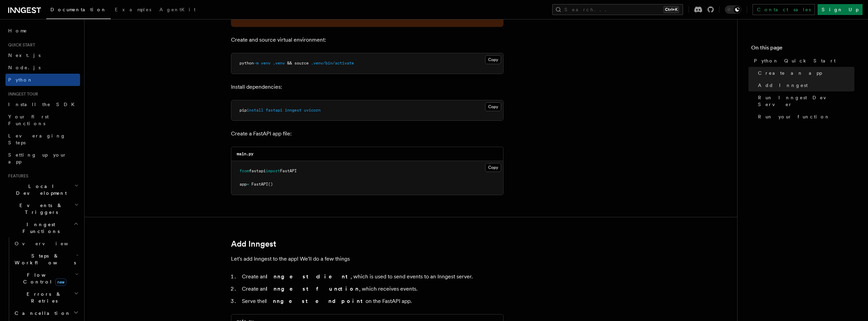  Describe the element at coordinates (308, 276) in the screenshot. I see `strong: Inngest client` at that location.